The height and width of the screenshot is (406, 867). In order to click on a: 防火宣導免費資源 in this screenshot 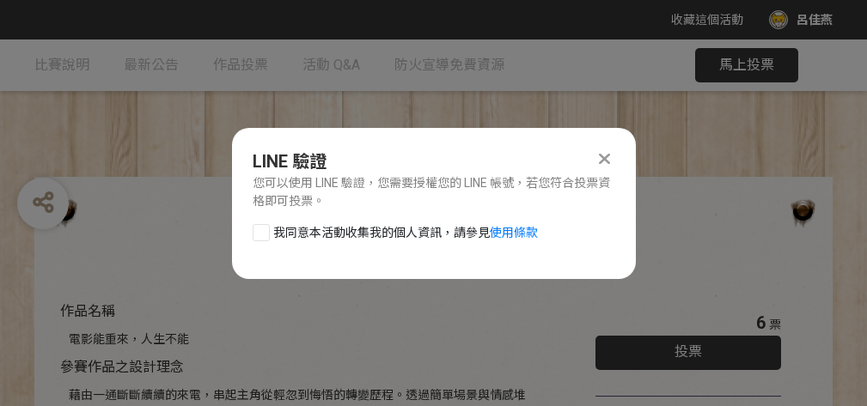, I will do `click(449, 65)`.